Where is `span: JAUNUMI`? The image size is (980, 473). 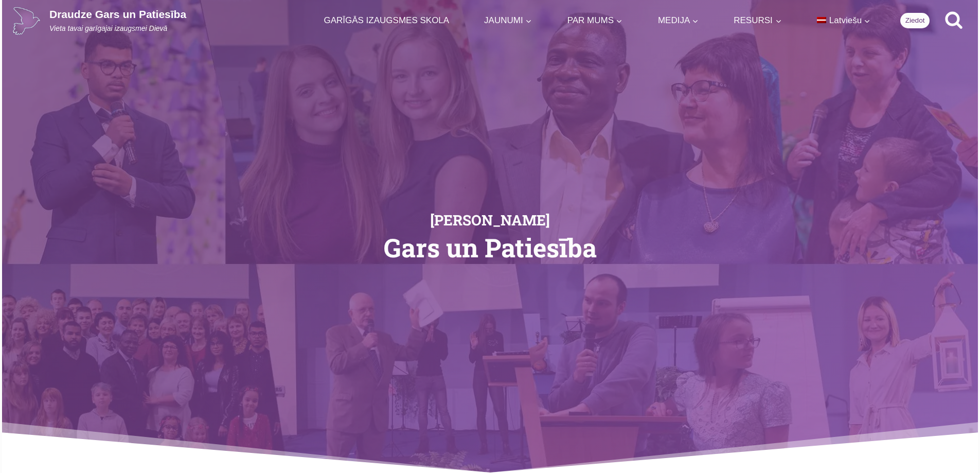 span: JAUNUMI is located at coordinates (508, 20).